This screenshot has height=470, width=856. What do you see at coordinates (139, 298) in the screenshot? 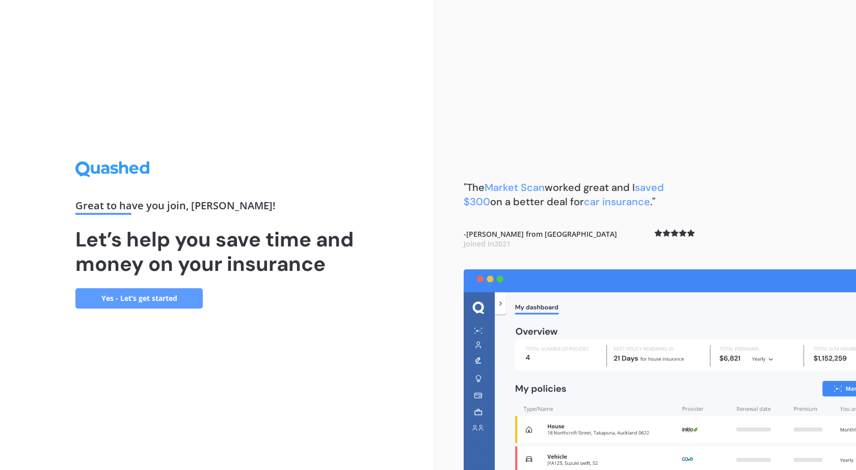
I see `a: Yes - Let’s get started` at bounding box center [139, 298].